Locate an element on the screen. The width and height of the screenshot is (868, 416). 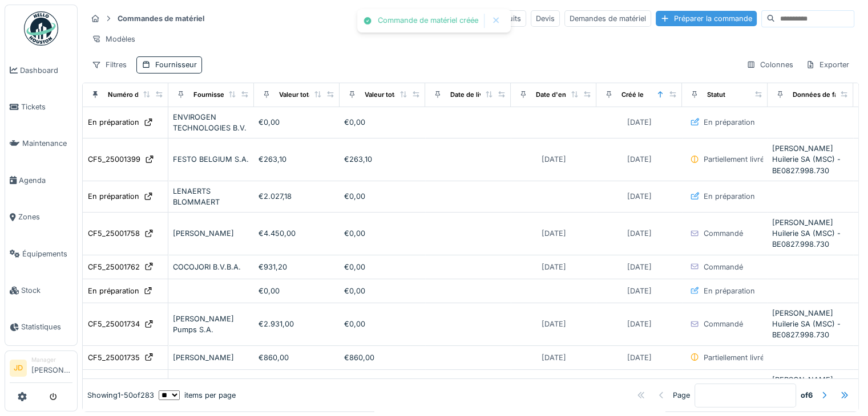
div: Valeur totale commandée is located at coordinates (318, 94).